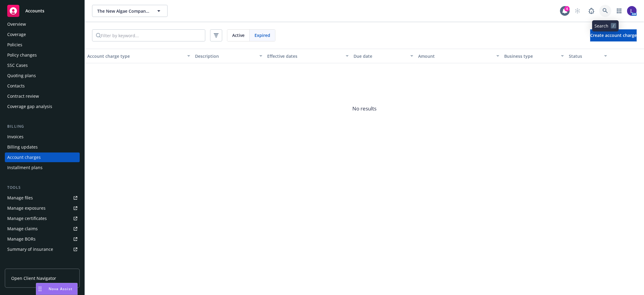 The width and height of the screenshot is (644, 295). Describe the element at coordinates (43, 249) in the screenshot. I see `a: Summary of insurance` at that location.